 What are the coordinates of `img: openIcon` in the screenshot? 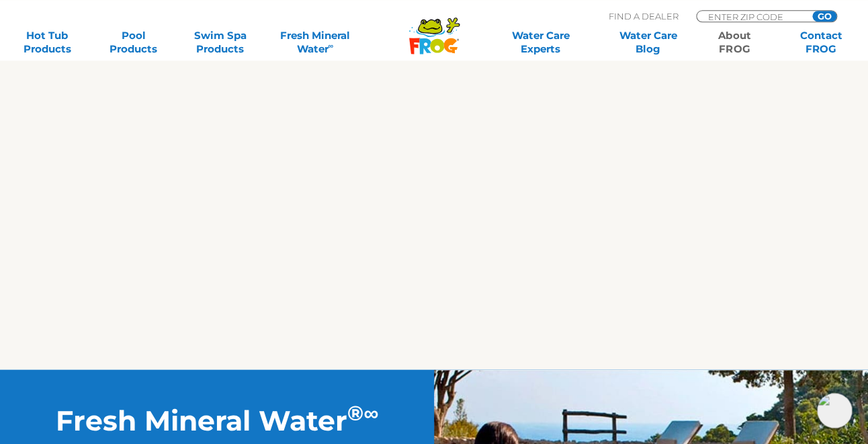 It's located at (835, 410).